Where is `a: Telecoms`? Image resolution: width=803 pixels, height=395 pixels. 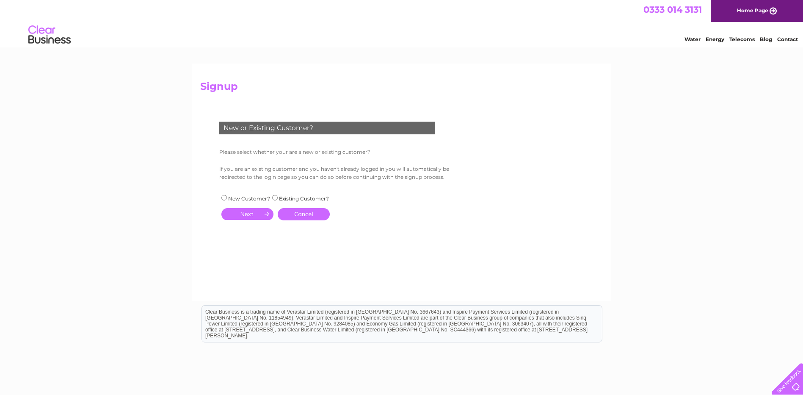 a: Telecoms is located at coordinates (742, 39).